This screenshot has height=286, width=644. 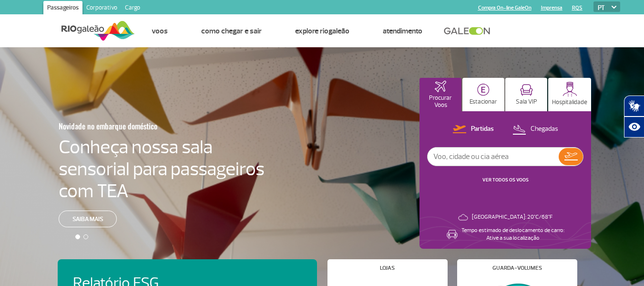 What do you see at coordinates (570, 89) in the screenshot?
I see `img: hospitality.svg` at bounding box center [570, 89].